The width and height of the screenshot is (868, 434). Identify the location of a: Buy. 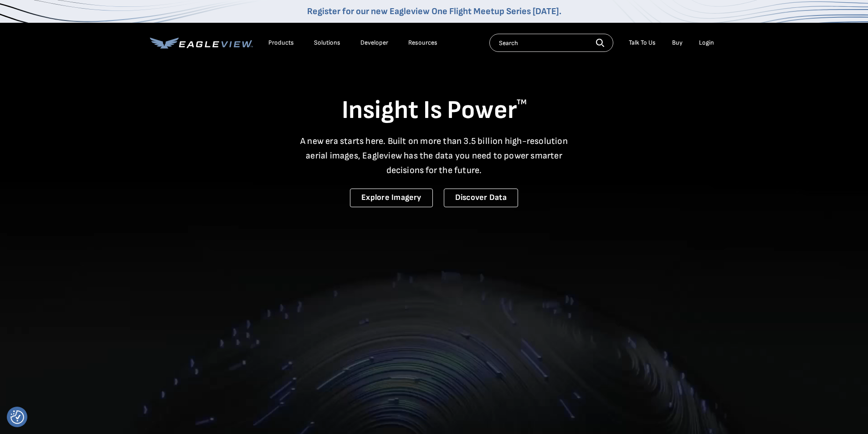
(677, 43).